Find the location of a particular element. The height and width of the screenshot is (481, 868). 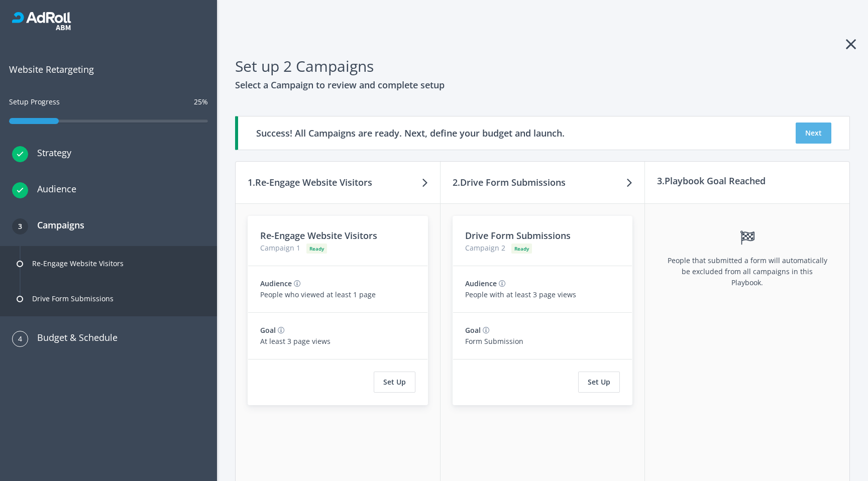

h3: 2. Drive Form Submissions is located at coordinates (509, 182).